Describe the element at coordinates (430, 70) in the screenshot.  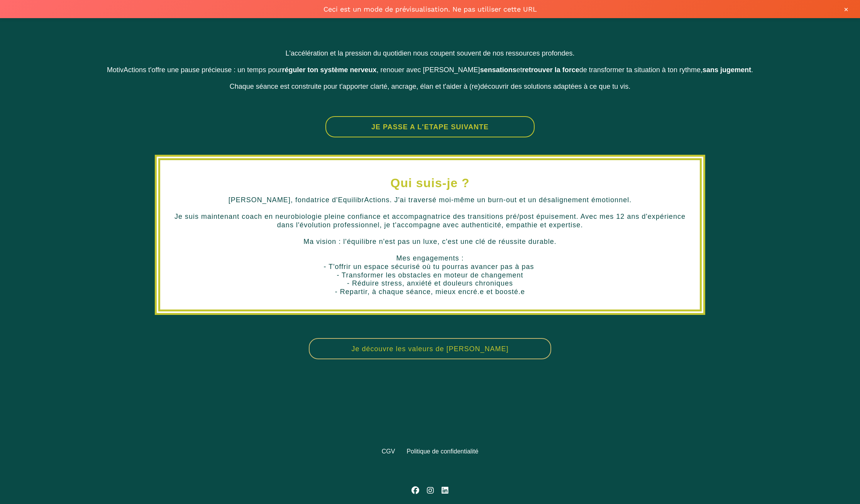
I see `span: L'accélération et la pression du quotidien nous coupent souvent de nos ressources profondes. Moti...` at that location.